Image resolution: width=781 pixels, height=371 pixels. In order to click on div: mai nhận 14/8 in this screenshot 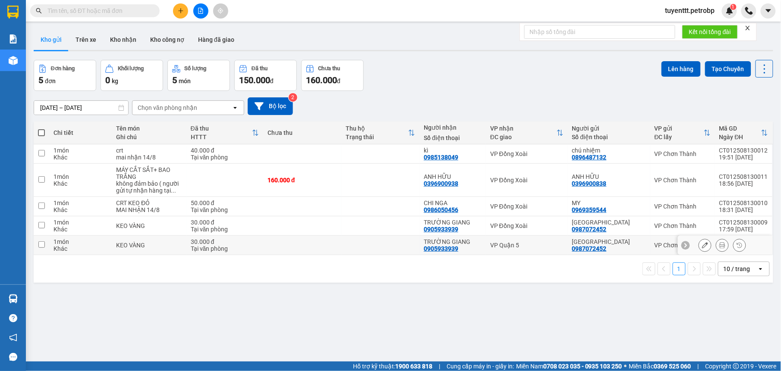, I will do `click(149, 157)`.